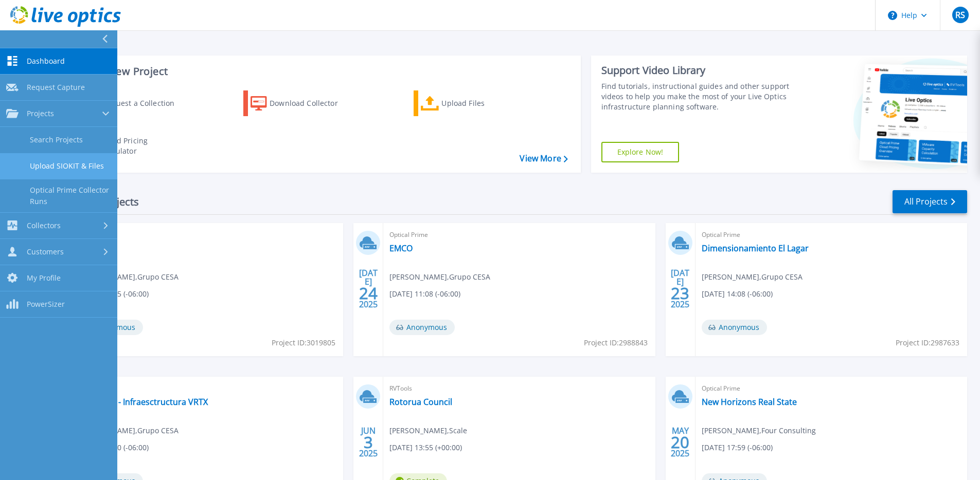 This screenshot has height=480, width=980. Describe the element at coordinates (960, 15) in the screenshot. I see `span: RS` at that location.